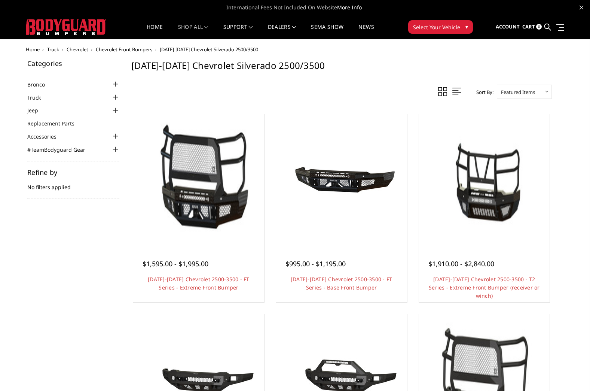 This screenshot has width=590, height=391. Describe the element at coordinates (61, 149) in the screenshot. I see `a: #TeamBodyguard Gear` at that location.